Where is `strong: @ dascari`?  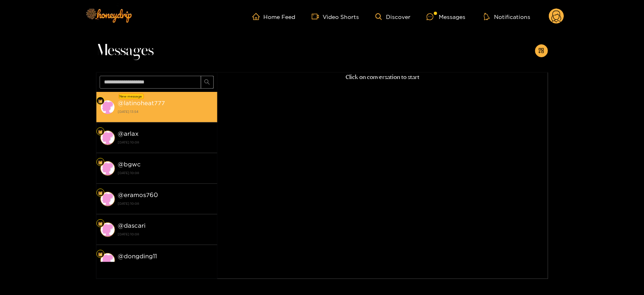
strong: @ dascari is located at coordinates (132, 226).